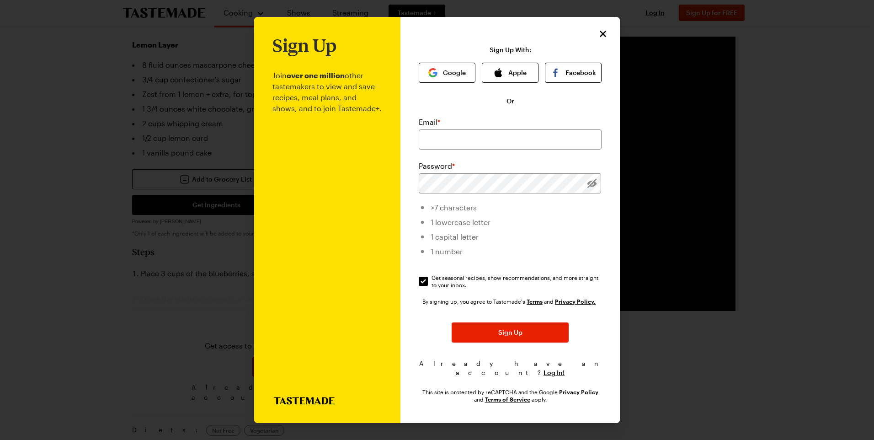 The width and height of the screenshot is (874, 440). I want to click on input: Get seasonal recipes, show recommendations, and more straight to your inbox., so click(423, 281).